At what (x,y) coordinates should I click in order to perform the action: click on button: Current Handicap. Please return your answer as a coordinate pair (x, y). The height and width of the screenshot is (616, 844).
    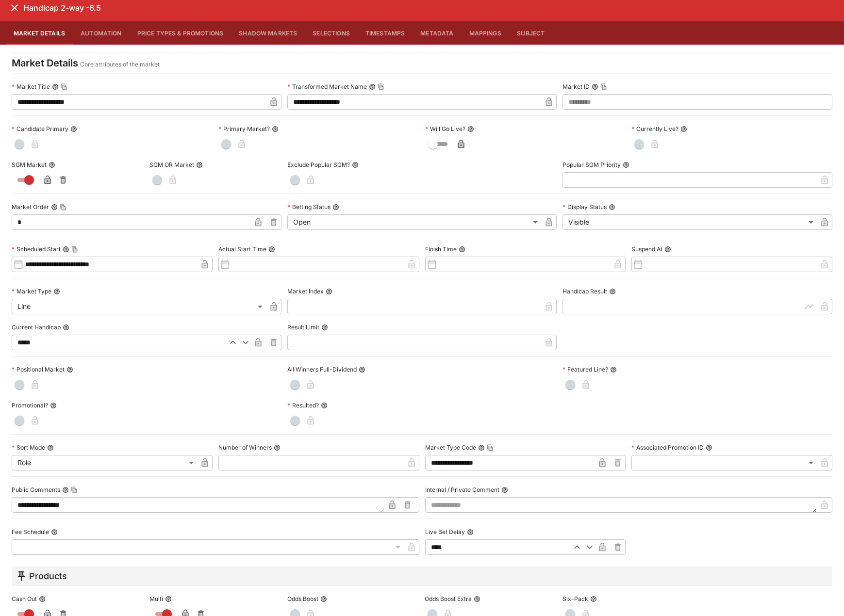
    Looking at the image, I should click on (66, 328).